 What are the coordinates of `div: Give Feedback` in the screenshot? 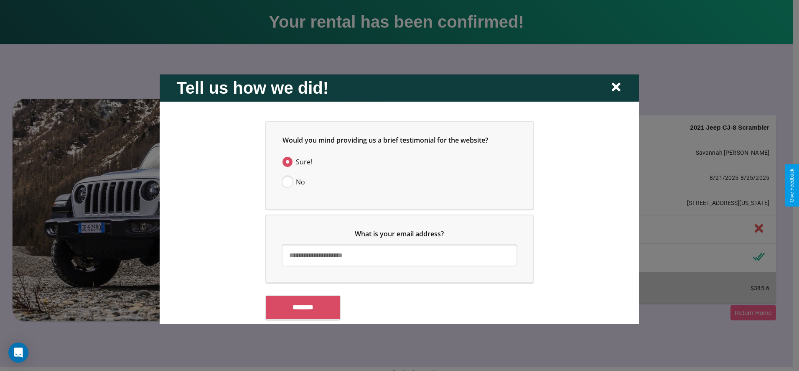 It's located at (792, 185).